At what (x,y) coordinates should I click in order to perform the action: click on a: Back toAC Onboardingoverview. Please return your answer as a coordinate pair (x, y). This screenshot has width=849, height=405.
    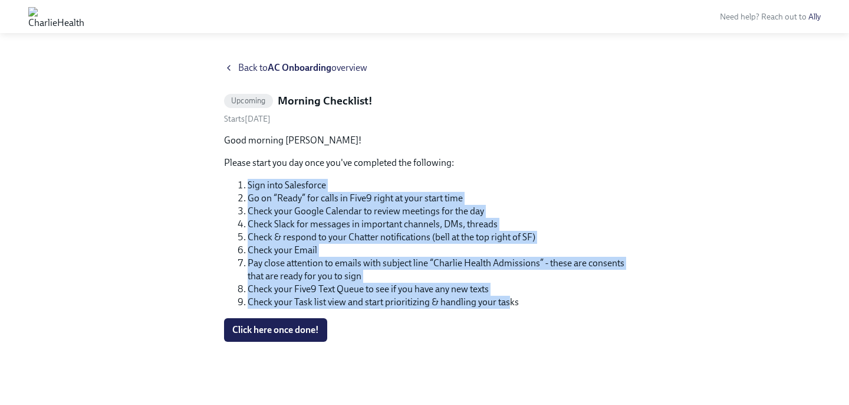
    Looking at the image, I should click on (425, 68).